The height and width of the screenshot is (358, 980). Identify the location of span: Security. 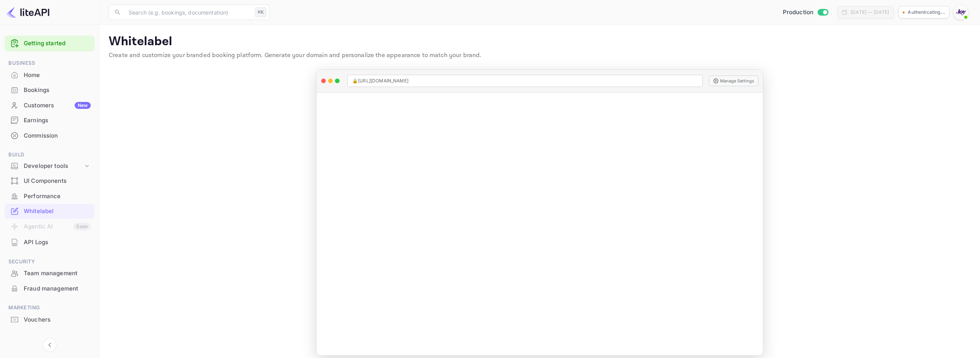
(49, 262).